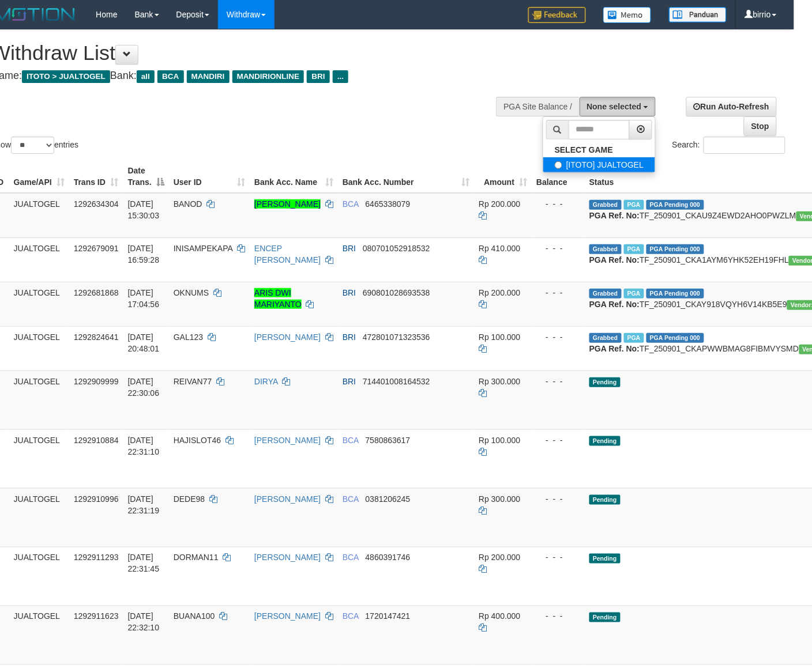 The height and width of the screenshot is (669, 812). Describe the element at coordinates (760, 126) in the screenshot. I see `a: Stop` at that location.